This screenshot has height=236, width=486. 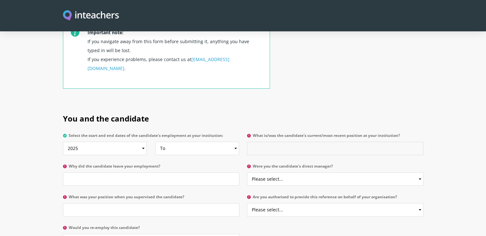 What do you see at coordinates (335, 137) in the screenshot?
I see `label: What is/was the candidate's current/most recent position at your institution?` at bounding box center [335, 137].